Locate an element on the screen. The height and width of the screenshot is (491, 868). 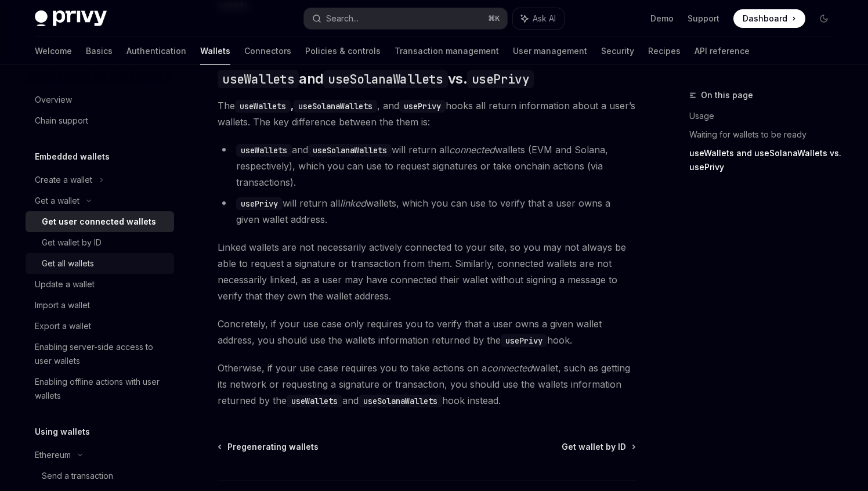
div: Enabling server-side access to user wallets is located at coordinates (101, 354).